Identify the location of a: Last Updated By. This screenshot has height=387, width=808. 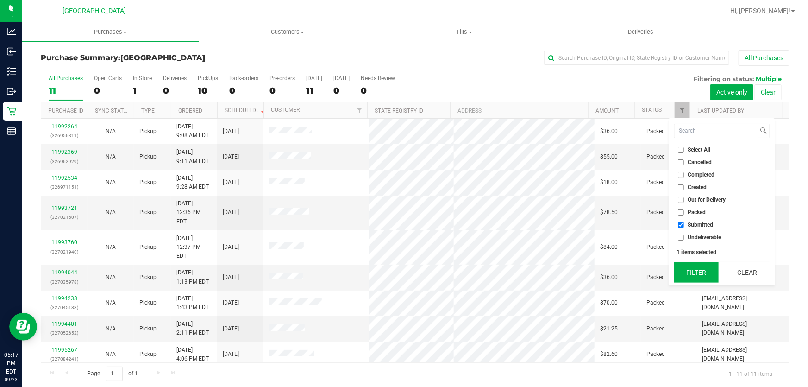
(721, 111).